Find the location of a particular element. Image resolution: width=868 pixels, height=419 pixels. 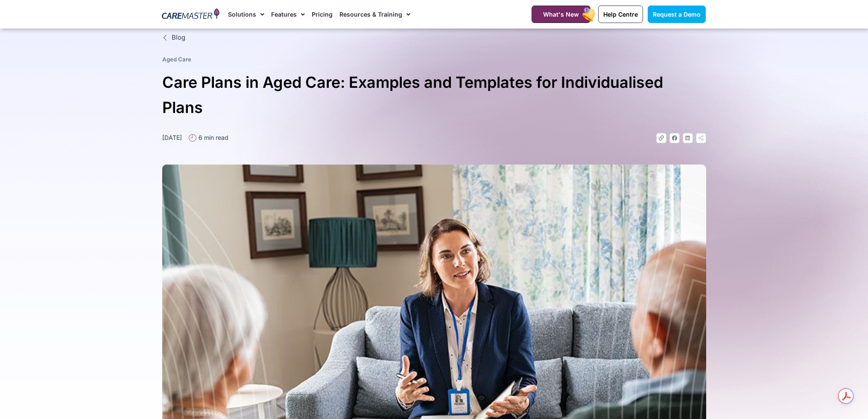

img: CareMaster Logo is located at coordinates (190, 15).